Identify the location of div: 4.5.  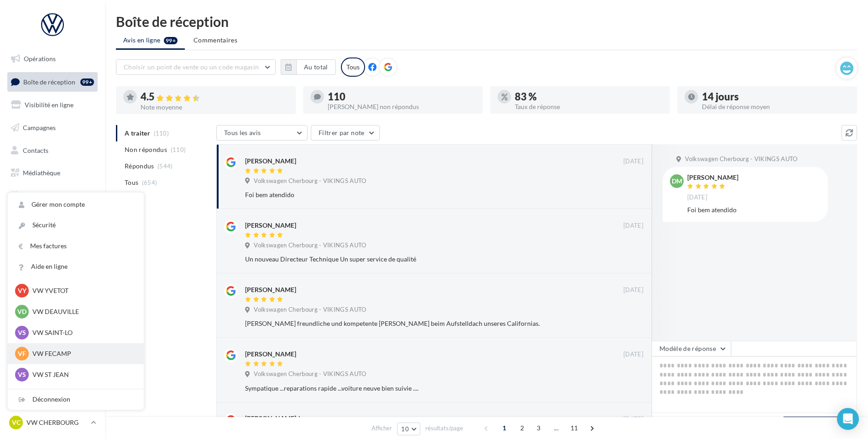
(214, 96).